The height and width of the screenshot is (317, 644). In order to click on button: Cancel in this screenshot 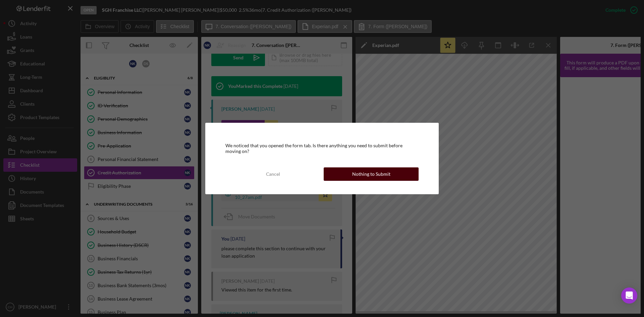, I will do `click(272, 174)`.